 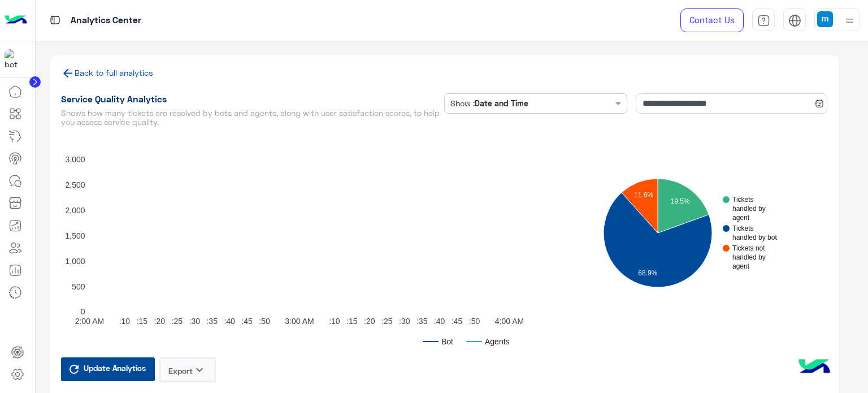 What do you see at coordinates (200, 370) in the screenshot?
I see `i: keyboard_arrow_down` at bounding box center [200, 370].